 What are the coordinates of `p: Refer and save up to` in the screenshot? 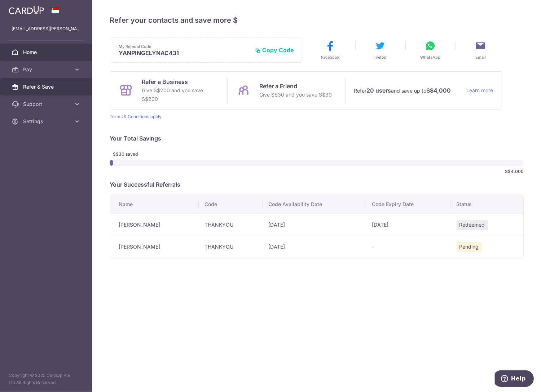 It's located at (407, 90).